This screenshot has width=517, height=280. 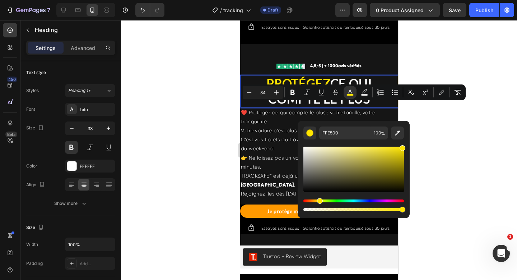 I want to click on div: Hue, so click(x=354, y=201).